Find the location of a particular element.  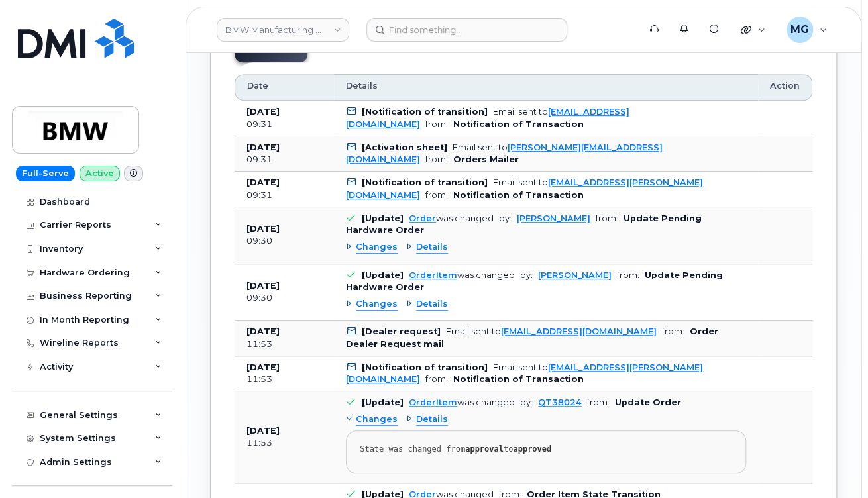

b: [Activation sheet] is located at coordinates (404, 147).